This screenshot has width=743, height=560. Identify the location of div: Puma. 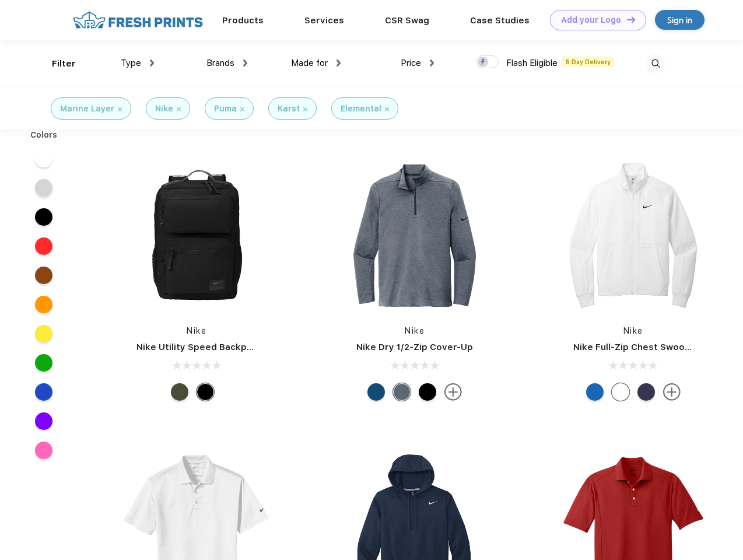
(225, 108).